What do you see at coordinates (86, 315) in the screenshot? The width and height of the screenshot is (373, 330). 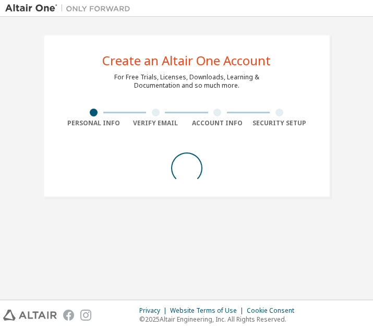 I see `img: instagram.svg` at bounding box center [86, 315].